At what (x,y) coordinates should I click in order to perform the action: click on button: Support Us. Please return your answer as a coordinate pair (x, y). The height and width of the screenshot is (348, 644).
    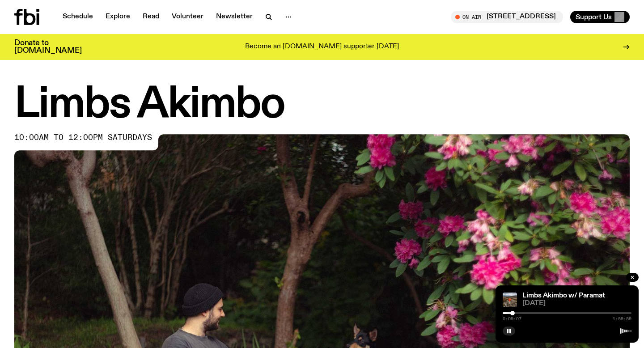
    Looking at the image, I should click on (600, 17).